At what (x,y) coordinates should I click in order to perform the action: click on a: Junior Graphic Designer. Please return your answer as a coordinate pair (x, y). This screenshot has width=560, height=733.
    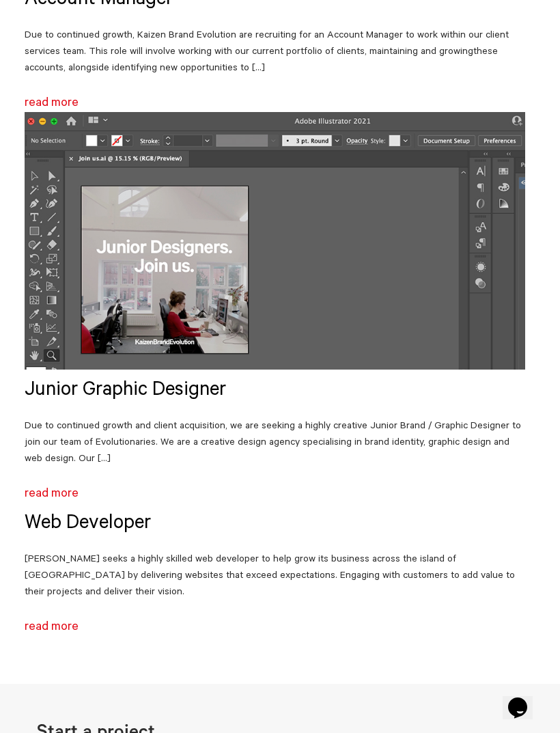
    Looking at the image, I should click on (275, 316).